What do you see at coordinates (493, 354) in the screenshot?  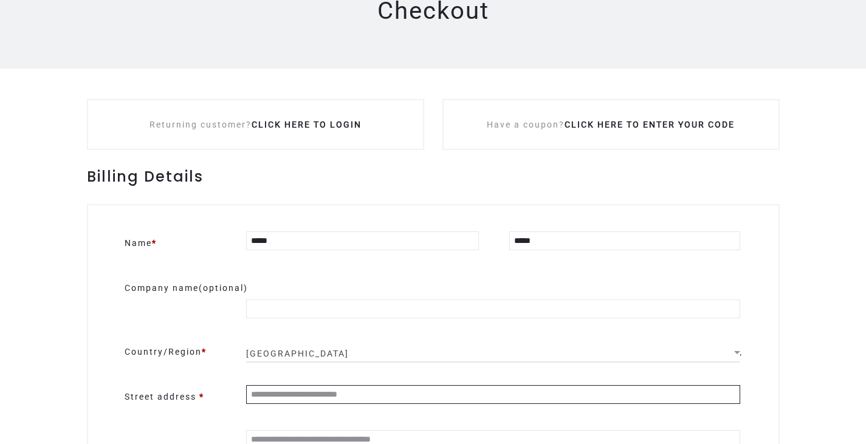 I see `span: Netherlands` at bounding box center [493, 354].